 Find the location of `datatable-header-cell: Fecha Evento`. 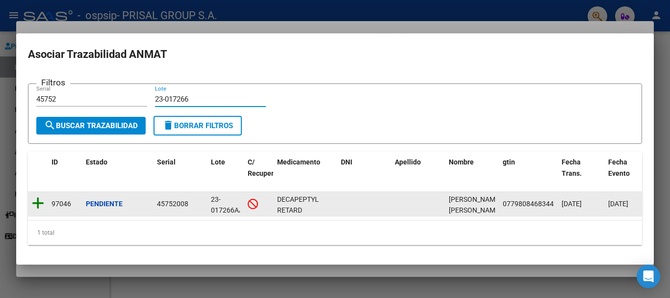

datatable-header-cell: Fecha Evento is located at coordinates (627, 173).